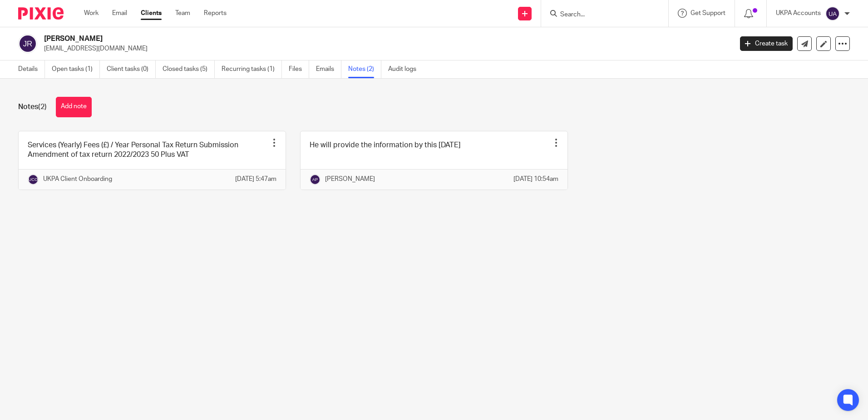 This screenshot has width=868, height=420. Describe the element at coordinates (33, 106) in the screenshot. I see `h1: Notes` at that location.